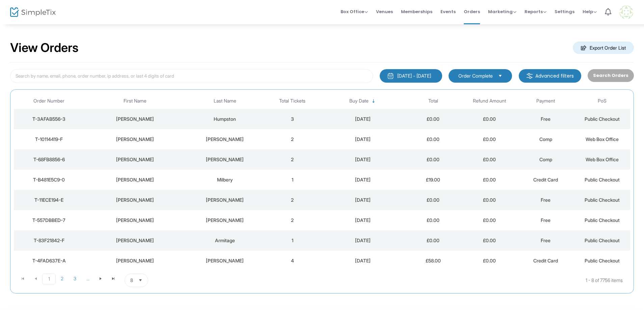  Describe the element at coordinates (225, 220) in the screenshot. I see `div: Mathers` at that location.